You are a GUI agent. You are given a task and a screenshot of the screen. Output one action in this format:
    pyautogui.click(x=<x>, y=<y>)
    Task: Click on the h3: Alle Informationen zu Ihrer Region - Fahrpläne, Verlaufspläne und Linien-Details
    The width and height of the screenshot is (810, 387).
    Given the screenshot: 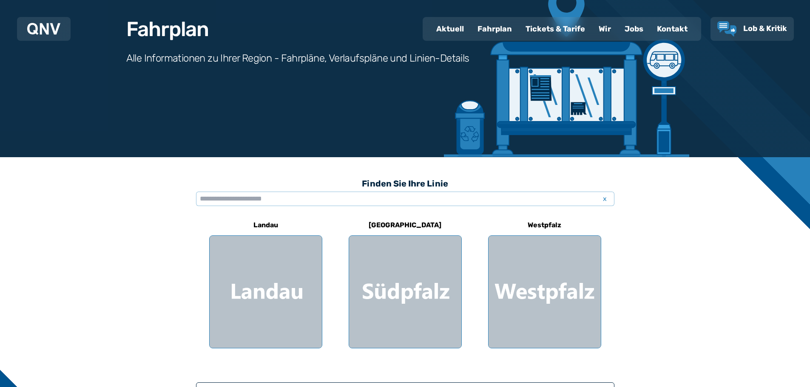 What is the action you would take?
    pyautogui.click(x=298, y=58)
    